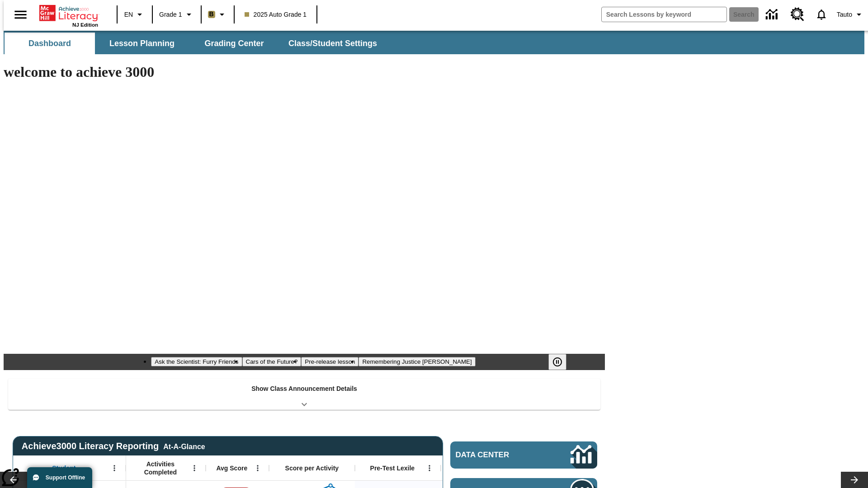  What do you see at coordinates (85, 25) in the screenshot?
I see `span: NJ Edition` at bounding box center [85, 25].